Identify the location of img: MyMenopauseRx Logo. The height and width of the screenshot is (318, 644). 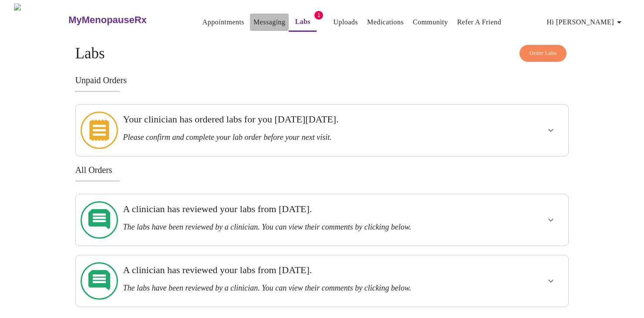
(40, 20).